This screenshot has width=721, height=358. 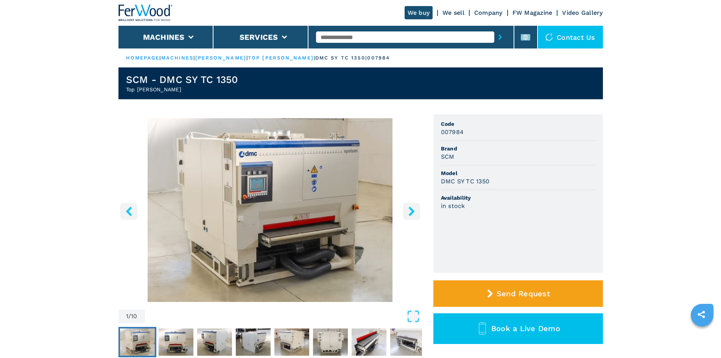 What do you see at coordinates (571, 37) in the screenshot?
I see `div: Contact us` at bounding box center [571, 37].